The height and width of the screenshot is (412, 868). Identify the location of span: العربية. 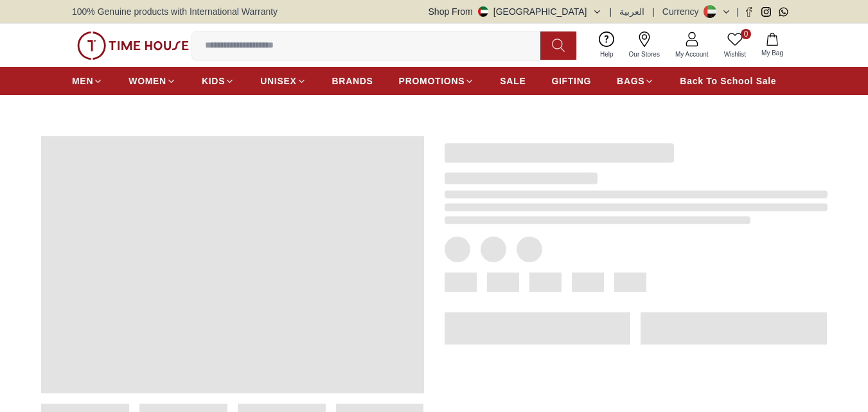
(632, 11).